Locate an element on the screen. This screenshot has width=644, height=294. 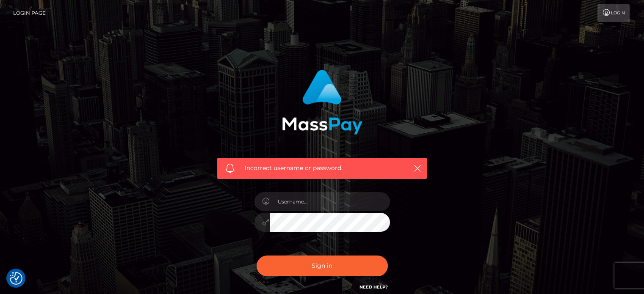
img: MassPay Login is located at coordinates (322, 102).